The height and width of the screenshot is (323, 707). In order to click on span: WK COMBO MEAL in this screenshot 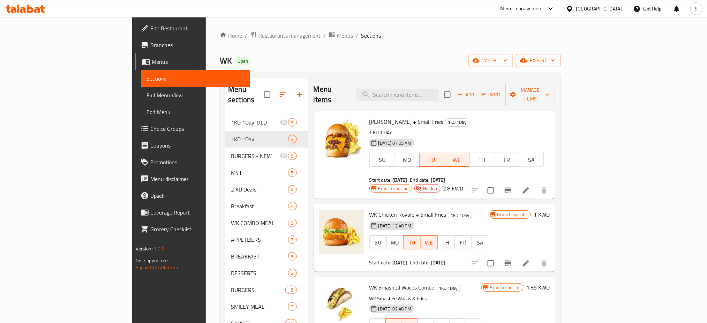, I will do `click(259, 223)`.